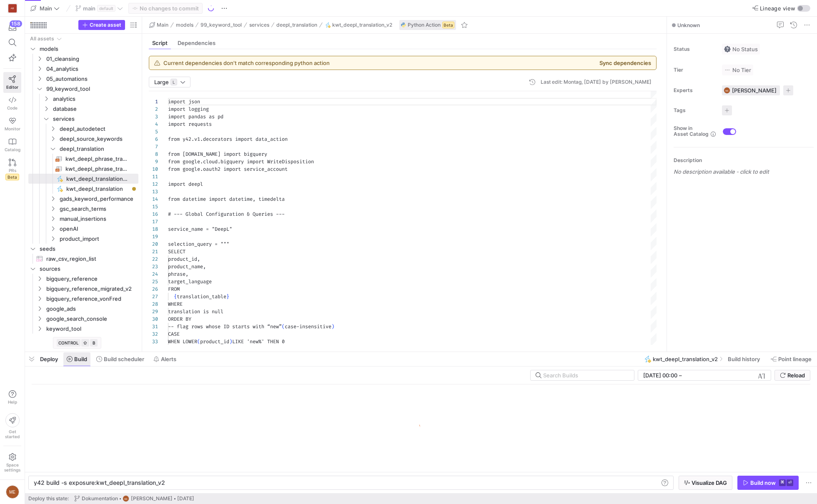 This screenshot has height=504, width=817. Describe the element at coordinates (165, 359) in the screenshot. I see `button: Alerts` at that location.